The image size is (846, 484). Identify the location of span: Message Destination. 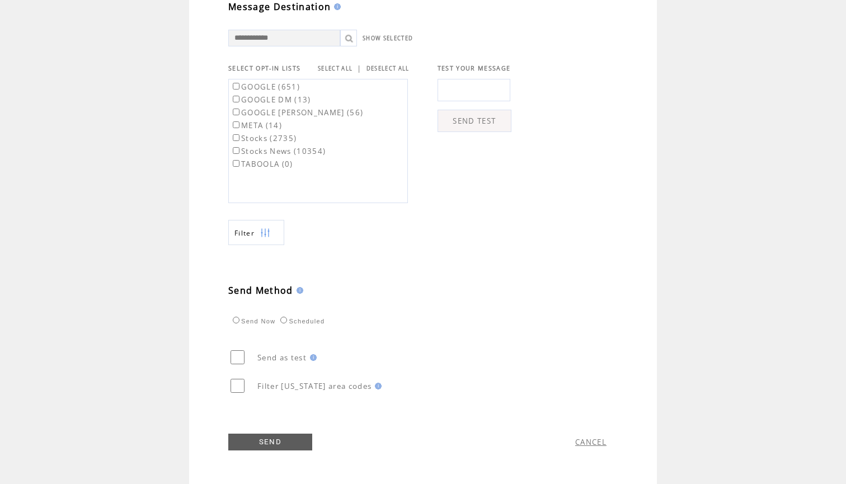
(279, 7).